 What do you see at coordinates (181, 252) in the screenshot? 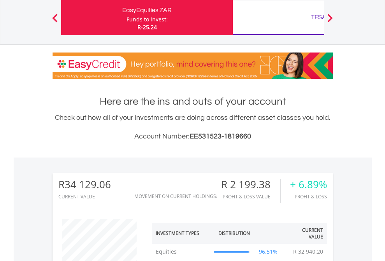
I see `td: Equities` at bounding box center [181, 252].